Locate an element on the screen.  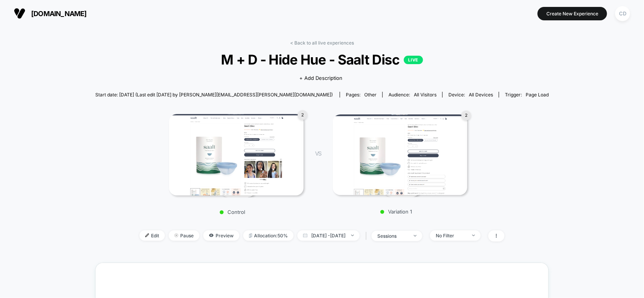
img: Variation 1 main is located at coordinates (400, 155).